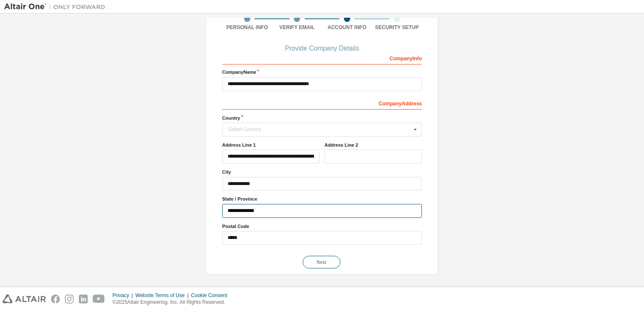 The image size is (644, 311). Describe the element at coordinates (322, 72) in the screenshot. I see `label: Company Name` at that location.